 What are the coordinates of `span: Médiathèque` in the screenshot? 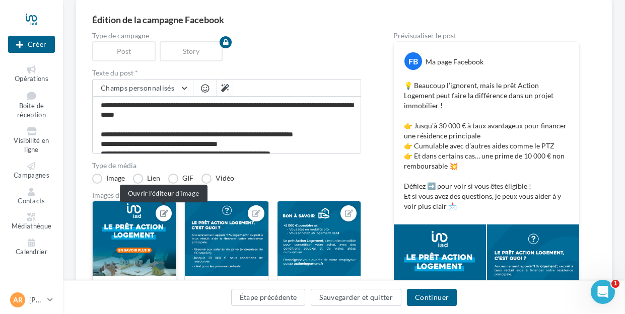 It's located at (32, 226).